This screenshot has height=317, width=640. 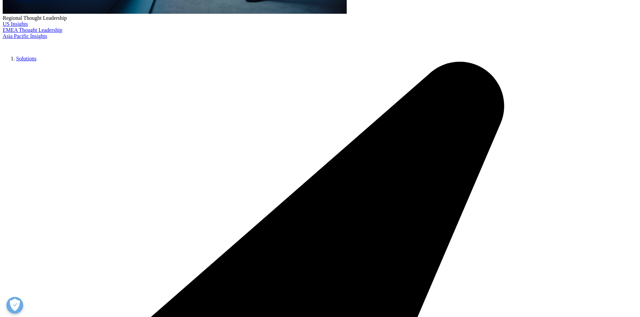 What do you see at coordinates (30, 44) in the screenshot?
I see `img: IQVIA Healthcare Information Technology and Pharma Clinical Research Company` at bounding box center [30, 44].